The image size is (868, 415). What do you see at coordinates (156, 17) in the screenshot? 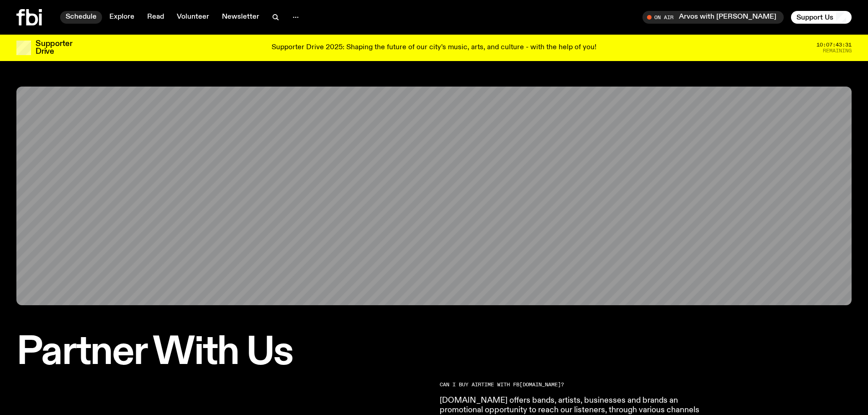
I see `a: Read` at bounding box center [156, 17].